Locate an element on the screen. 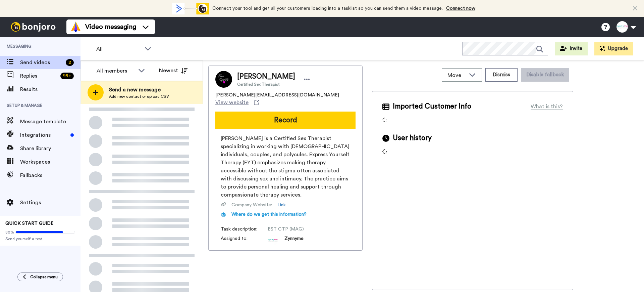 The width and height of the screenshot is (644, 292). span: Replies is located at coordinates (39, 76).